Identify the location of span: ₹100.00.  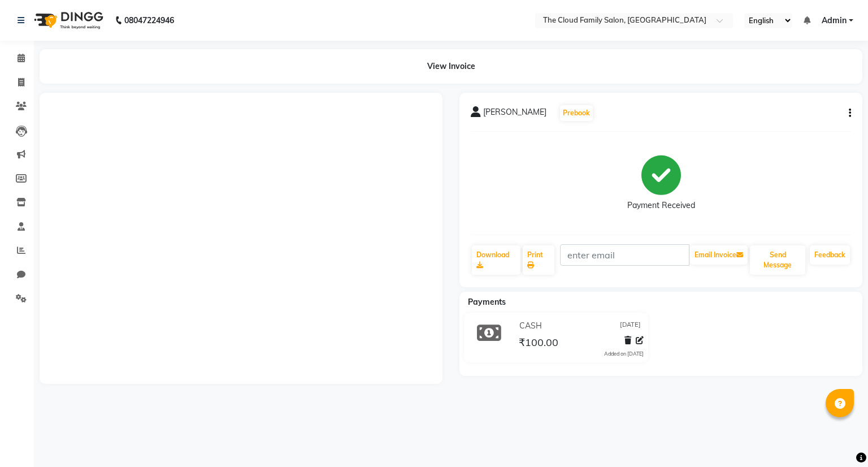
(538, 343).